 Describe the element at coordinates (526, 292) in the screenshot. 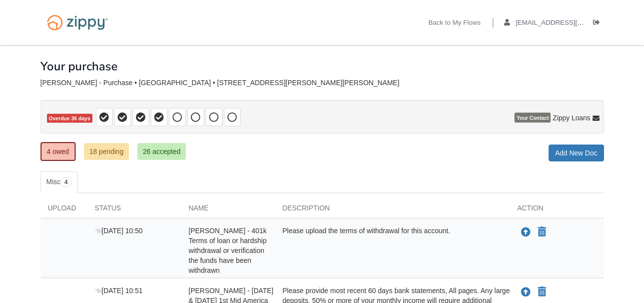

I see `button: Upload Andrea Reinhart - June & July 2025 1st Mid America CU statements - Transaction history fro...` at that location.